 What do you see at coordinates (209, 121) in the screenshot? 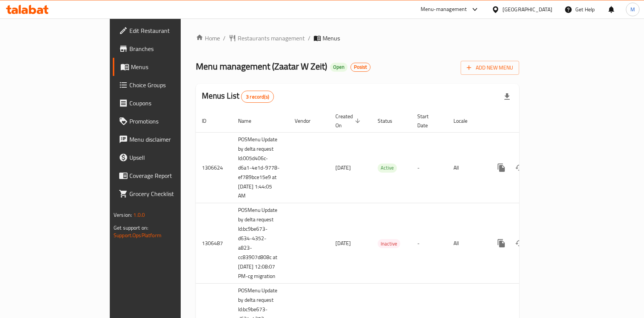
I see `span: ID` at bounding box center [209, 121].